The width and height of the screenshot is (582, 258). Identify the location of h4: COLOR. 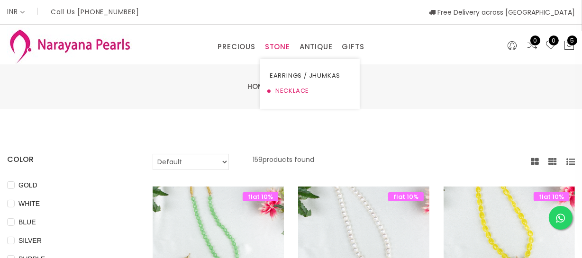
(65, 160).